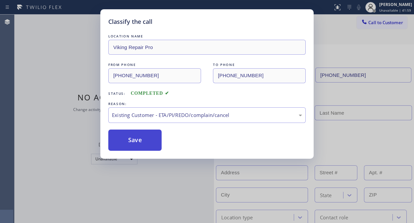  What do you see at coordinates (259, 75) in the screenshot?
I see `input: To phone` at bounding box center [259, 75].